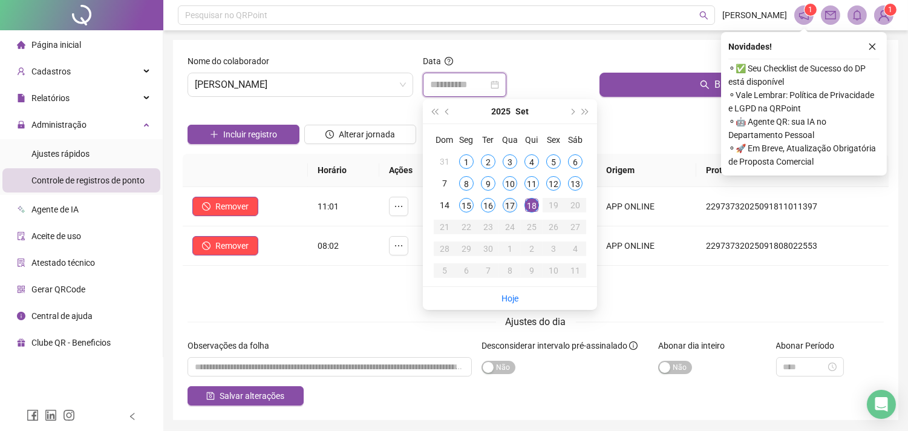 This screenshot has height=431, width=908. What do you see at coordinates (576, 140) in the screenshot?
I see `th: Sáb` at bounding box center [576, 140].